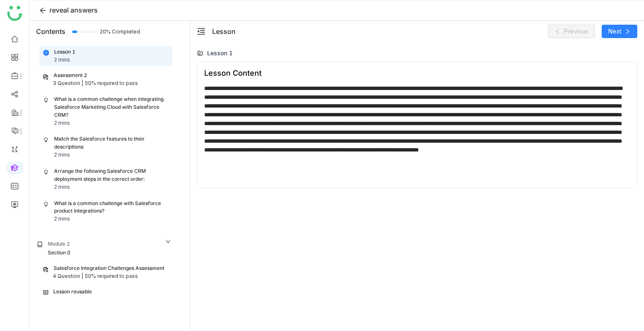  Describe the element at coordinates (58, 244) in the screenshot. I see `div: Module 2` at that location.